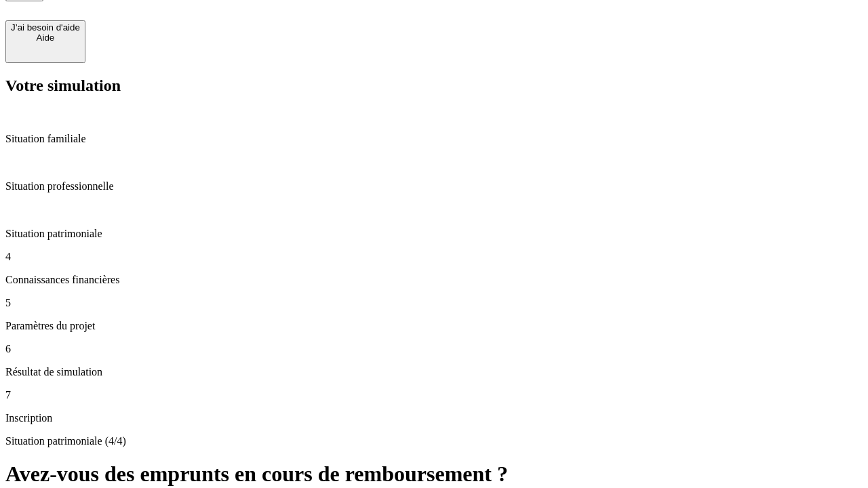 The image size is (868, 488). Describe the element at coordinates (434, 280) in the screenshot. I see `p: Connaissances financières` at that location.